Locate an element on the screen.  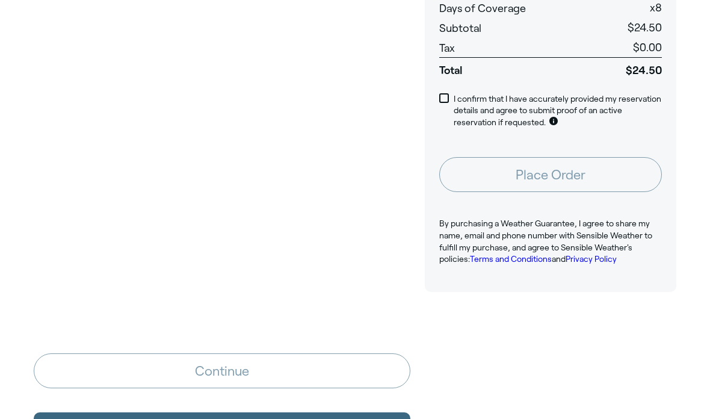
p: By purchasing a Weather Guarantee, I agree to share my name, email and phone number with Sensible... is located at coordinates (551, 241).